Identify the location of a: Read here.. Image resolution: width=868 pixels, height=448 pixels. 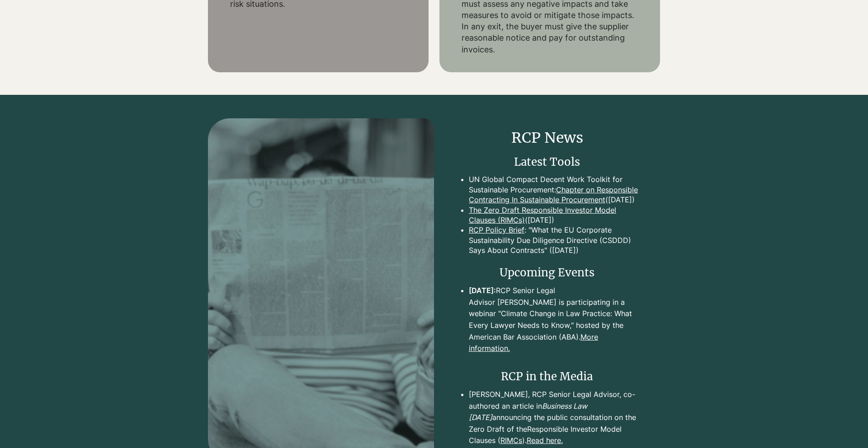
(545, 440).